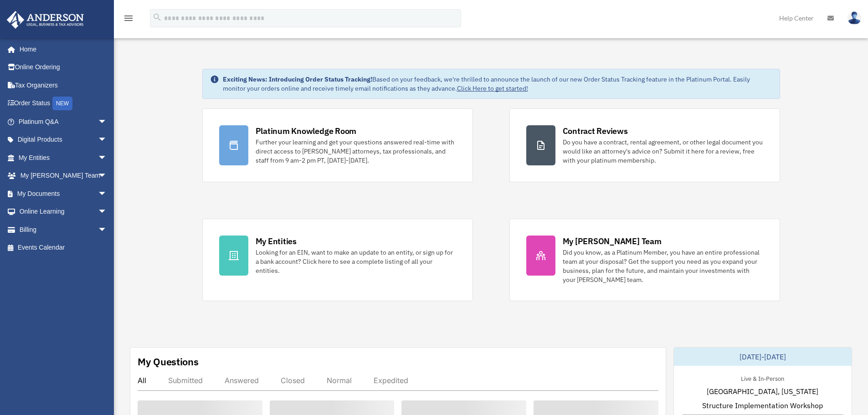 Image resolution: width=868 pixels, height=415 pixels. Describe the element at coordinates (157, 18) in the screenshot. I see `i: search` at that location.